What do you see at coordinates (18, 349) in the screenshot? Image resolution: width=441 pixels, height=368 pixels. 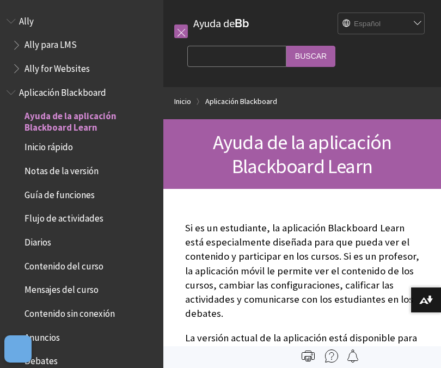 I see `button: Abrir preferencias` at bounding box center [18, 349].